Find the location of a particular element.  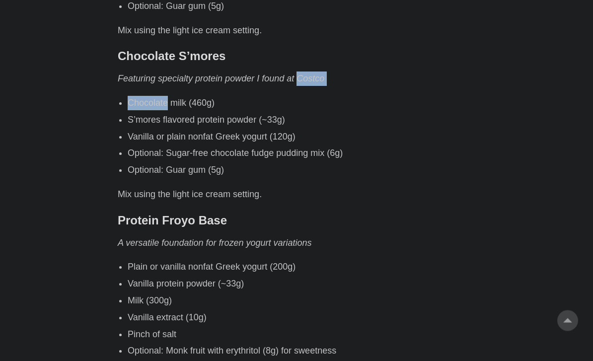

em: A versatile foundation for frozen yogurt variations is located at coordinates (215, 243).